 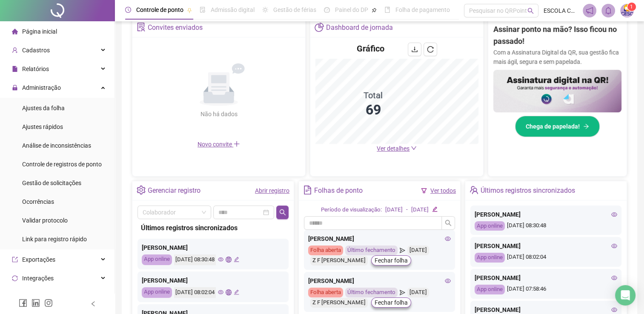 What do you see at coordinates (41, 87) in the screenshot?
I see `span: Administração` at bounding box center [41, 87].